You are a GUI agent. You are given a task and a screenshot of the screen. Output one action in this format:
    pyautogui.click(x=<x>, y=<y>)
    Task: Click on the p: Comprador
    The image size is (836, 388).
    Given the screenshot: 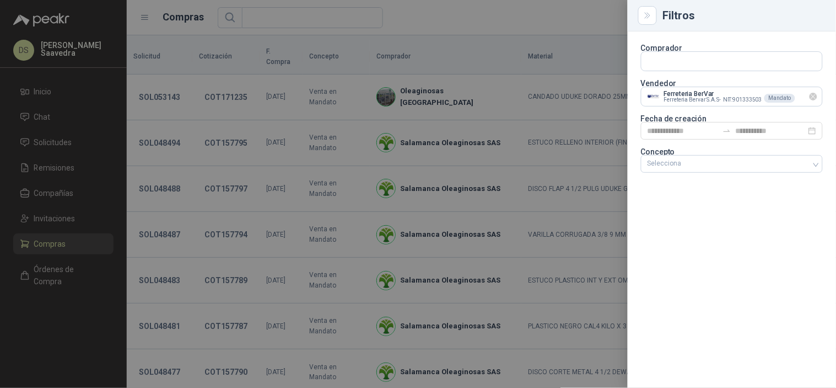 What is the action you would take?
    pyautogui.click(x=732, y=48)
    